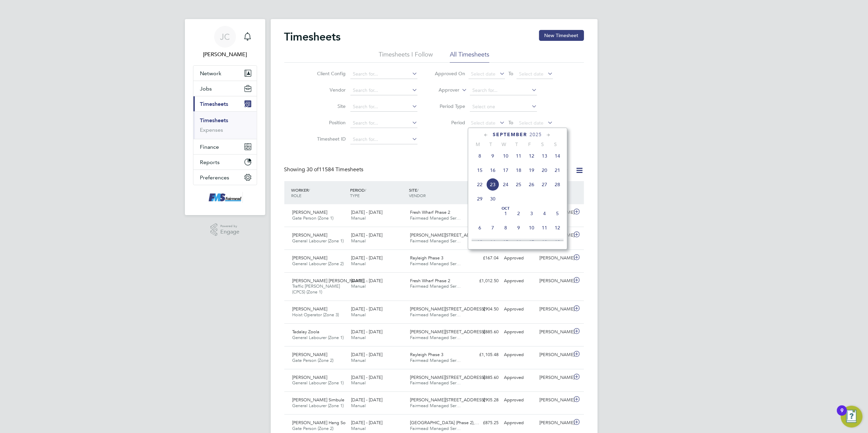  What do you see at coordinates (206, 89) in the screenshot?
I see `span: Jobs` at bounding box center [206, 89].